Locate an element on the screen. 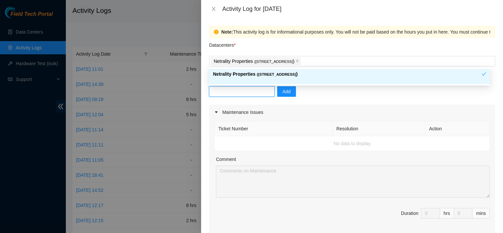 This screenshot has width=503, height=233. strong: Note: is located at coordinates (227, 32).